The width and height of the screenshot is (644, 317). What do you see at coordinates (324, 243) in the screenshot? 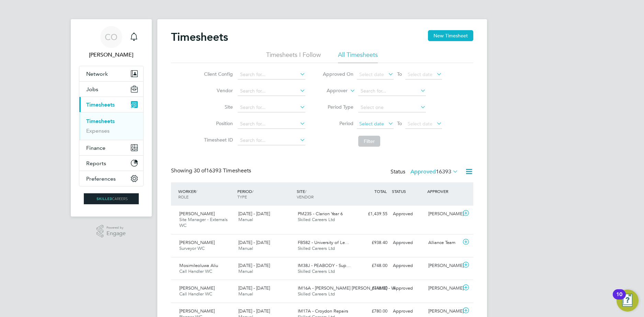
I see `span: FB582 - University of Le…` at bounding box center [324, 243].